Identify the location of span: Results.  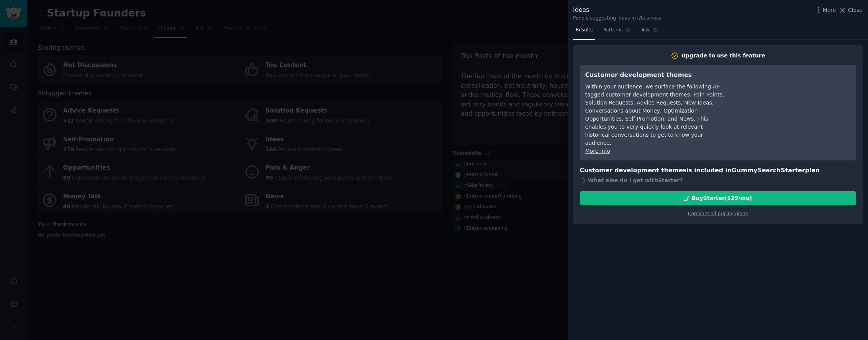
(584, 30).